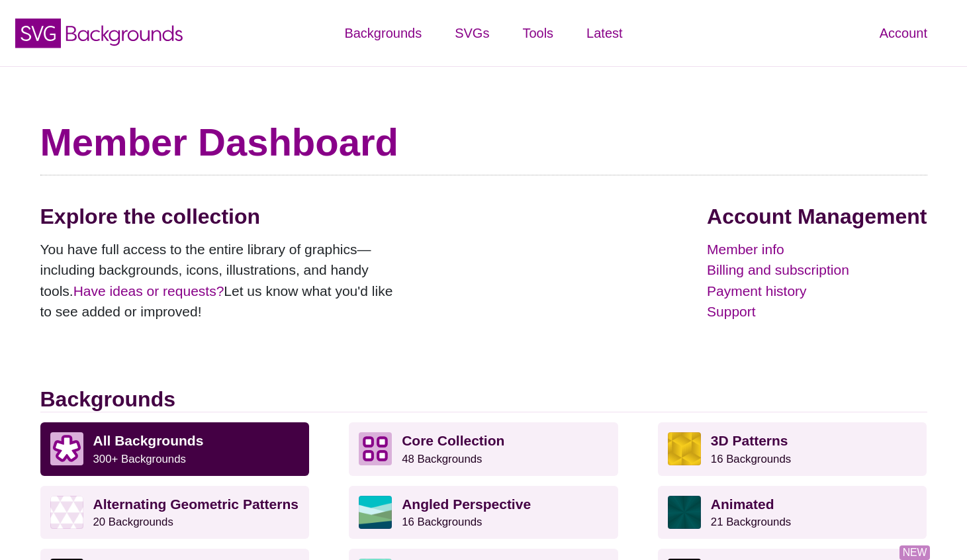  Describe the element at coordinates (133, 522) in the screenshot. I see `small: 20 Backgrounds` at that location.